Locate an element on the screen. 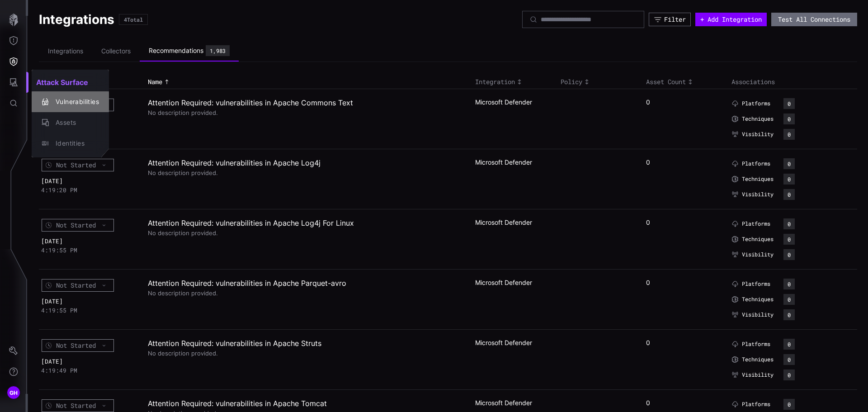 The height and width of the screenshot is (412, 868). a: Assets is located at coordinates (70, 123).